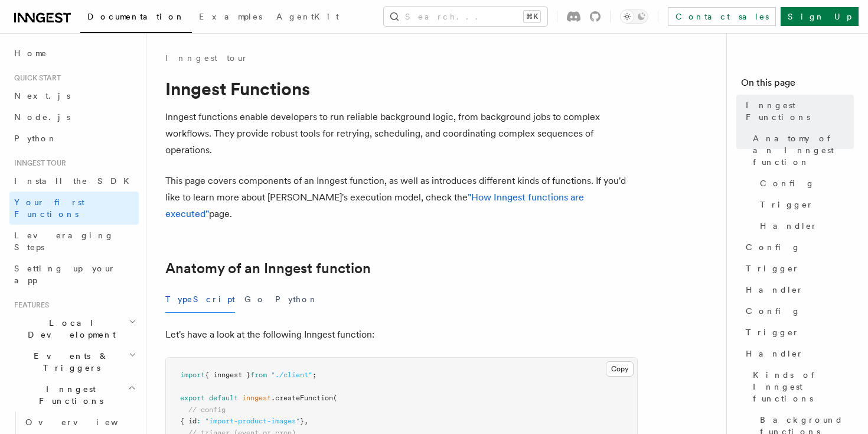  I want to click on span: Inngest tour, so click(38, 163).